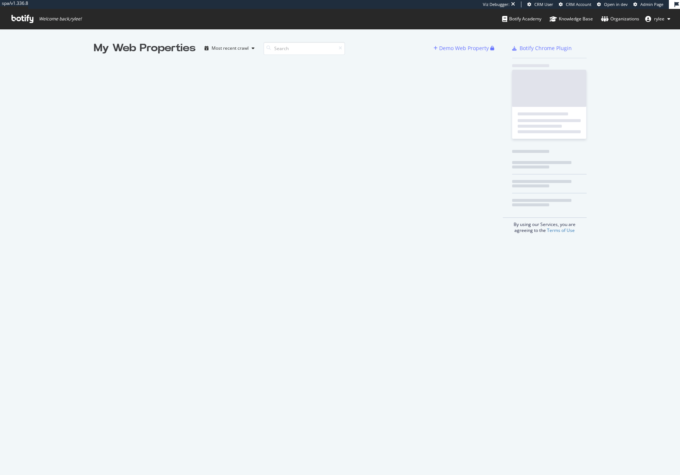  I want to click on div: By using our Services, you are agreeing to the, so click(545, 225).